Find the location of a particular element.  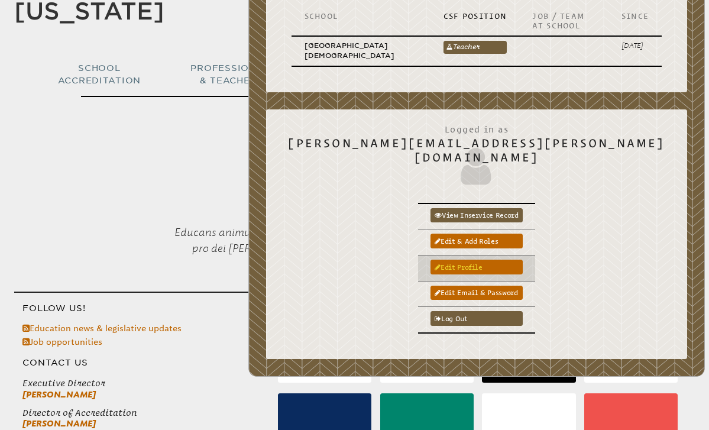

p: Job / Team at School is located at coordinates (563, 21).